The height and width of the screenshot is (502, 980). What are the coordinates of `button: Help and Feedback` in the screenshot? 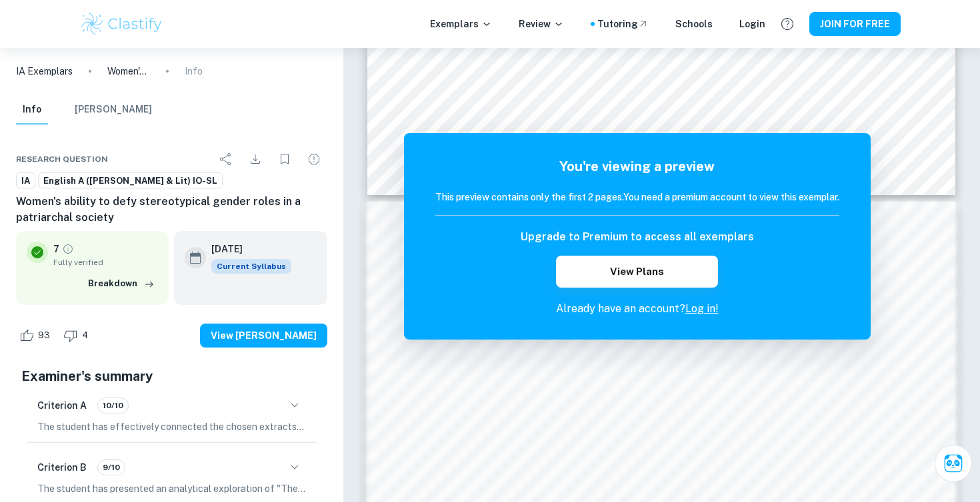 It's located at (787, 24).